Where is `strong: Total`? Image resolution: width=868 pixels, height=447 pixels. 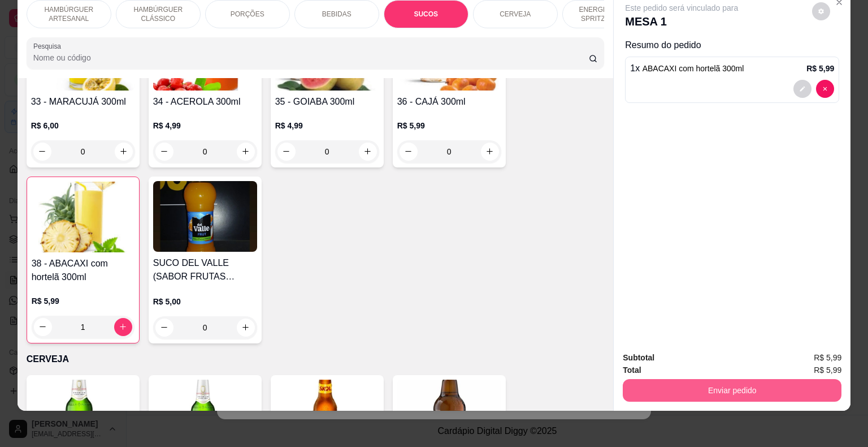 strong: Total is located at coordinates (632, 370).